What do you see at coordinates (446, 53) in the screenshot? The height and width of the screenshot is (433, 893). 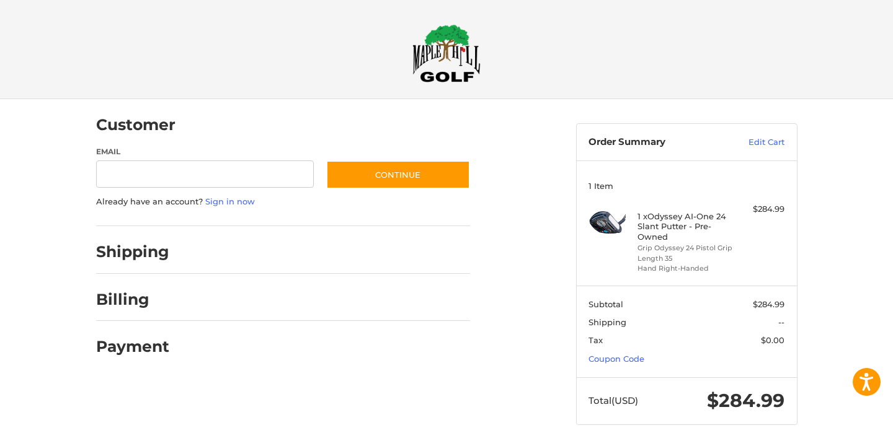 I see `img: Maple Hill Golf` at bounding box center [446, 53].